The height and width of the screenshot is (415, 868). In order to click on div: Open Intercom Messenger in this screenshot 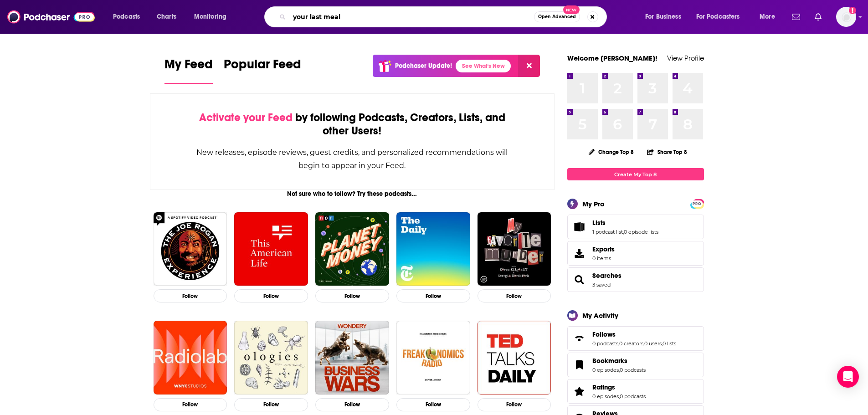, I will do `click(848, 377)`.